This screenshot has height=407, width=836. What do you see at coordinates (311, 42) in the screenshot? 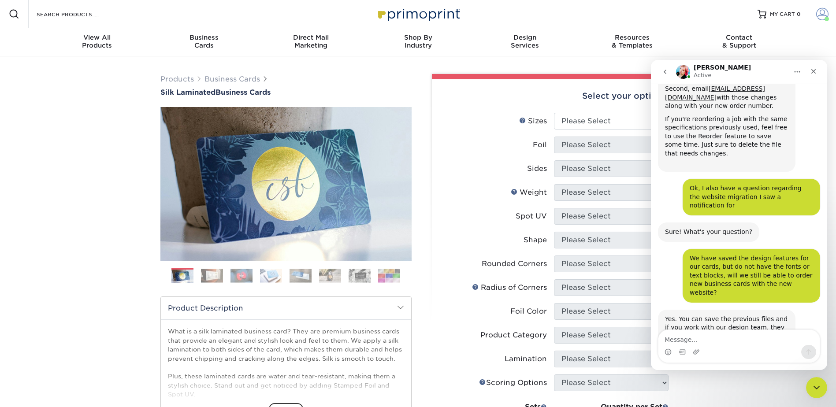
I see `a: Direct MailMarketing` at bounding box center [311, 42].